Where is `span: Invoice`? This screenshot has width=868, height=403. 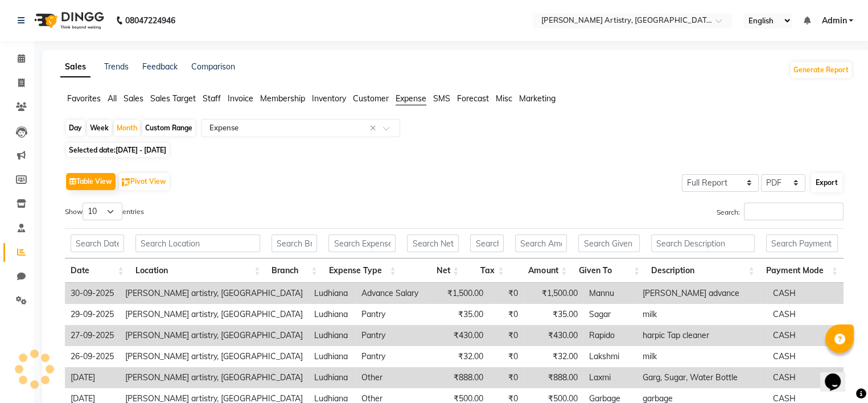
span: Invoice is located at coordinates (240, 98).